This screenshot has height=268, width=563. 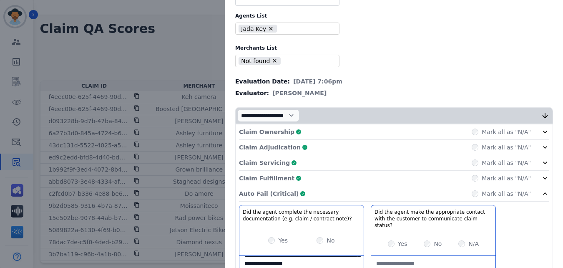 I want to click on p: Auto Fail (Critical), so click(x=268, y=193).